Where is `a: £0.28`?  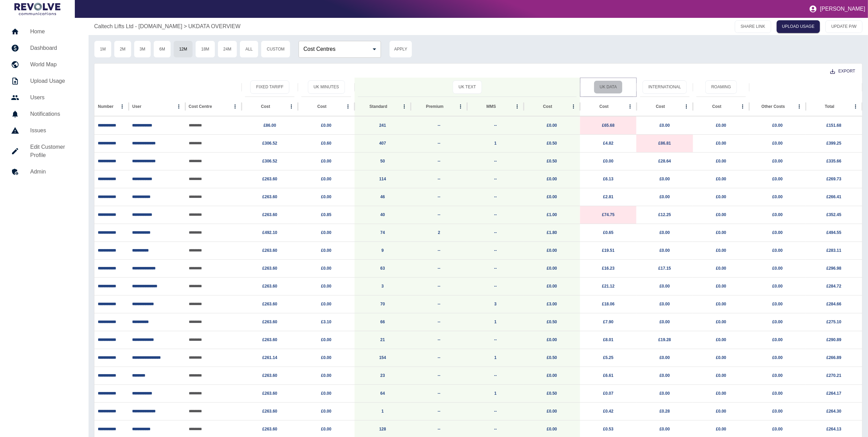
a: £0.28 is located at coordinates (665, 411).